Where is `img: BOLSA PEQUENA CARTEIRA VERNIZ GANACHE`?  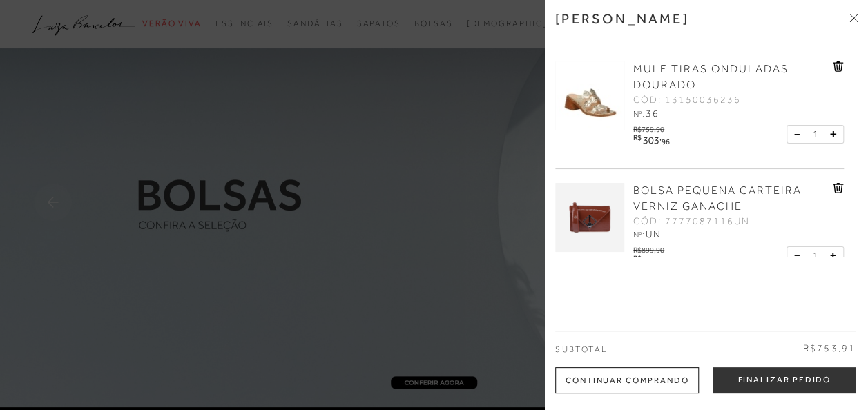
img: BOLSA PEQUENA CARTEIRA VERNIZ GANACHE is located at coordinates (590, 217).